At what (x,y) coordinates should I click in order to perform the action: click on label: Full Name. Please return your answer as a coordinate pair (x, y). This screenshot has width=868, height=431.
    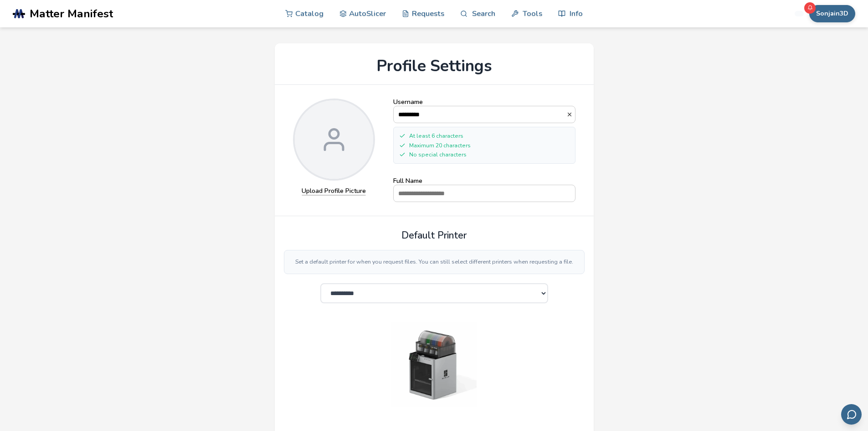
    Looking at the image, I should click on (484, 190).